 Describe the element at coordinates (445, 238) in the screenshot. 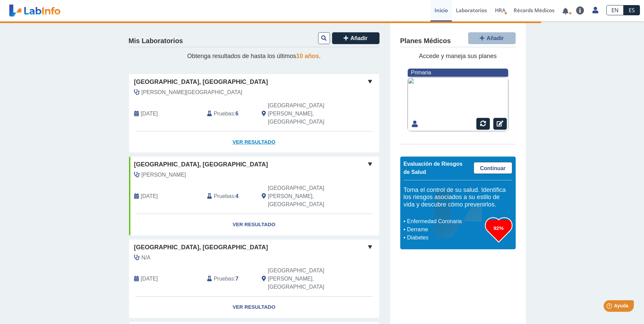

I see `li: Diabetes` at that location.